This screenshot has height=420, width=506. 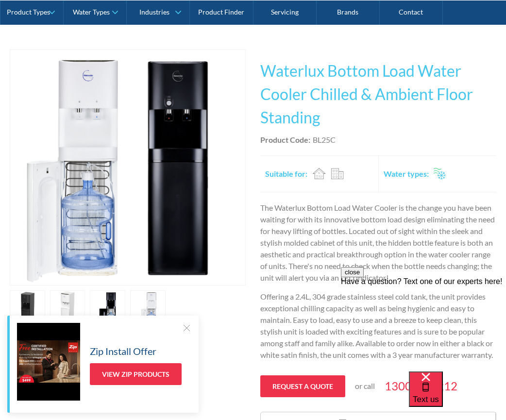 What do you see at coordinates (154, 12) in the screenshot?
I see `div: Industries` at bounding box center [154, 12].